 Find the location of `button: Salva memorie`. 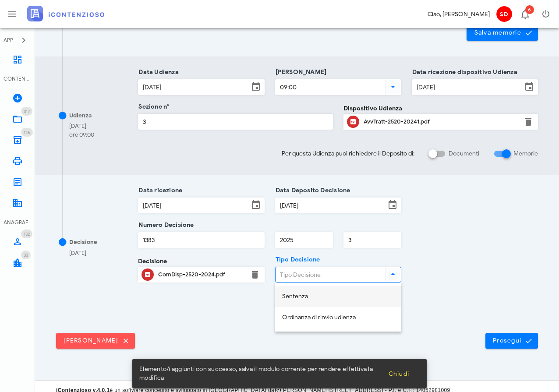

button: Salva memorie is located at coordinates (502, 33).